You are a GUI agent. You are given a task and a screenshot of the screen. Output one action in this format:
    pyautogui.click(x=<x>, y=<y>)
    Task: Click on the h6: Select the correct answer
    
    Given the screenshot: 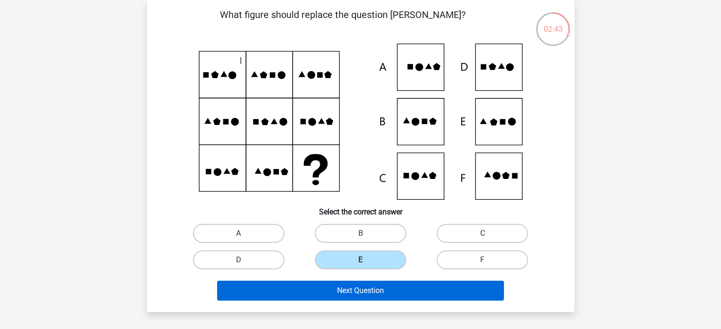 What is the action you would take?
    pyautogui.click(x=361, y=208)
    